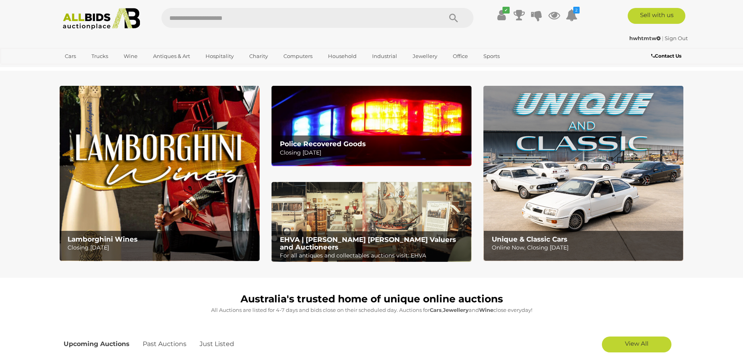  I want to click on strong: Wine, so click(486, 310).